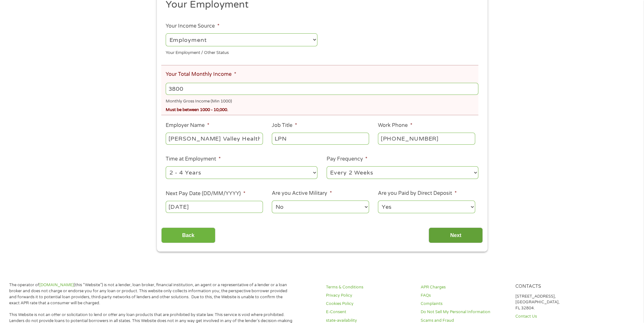 The height and width of the screenshot is (323, 644). I want to click on label: Job Title, so click(284, 125).